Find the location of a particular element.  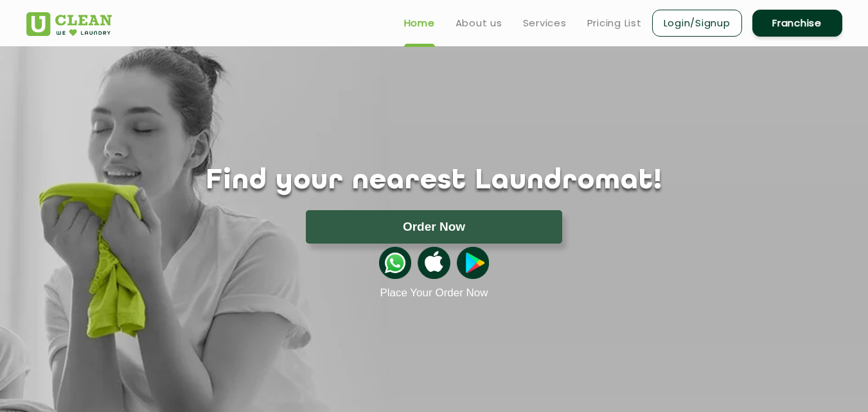

a: Franchise is located at coordinates (797, 23).